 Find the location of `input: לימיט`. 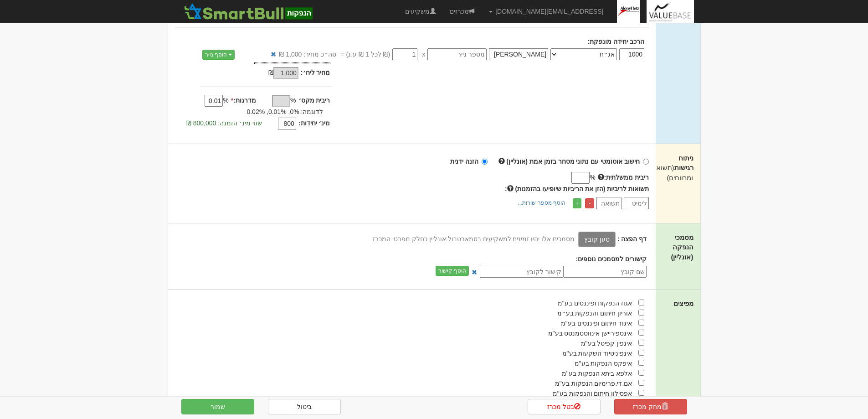

input: לימיט is located at coordinates (636, 203).